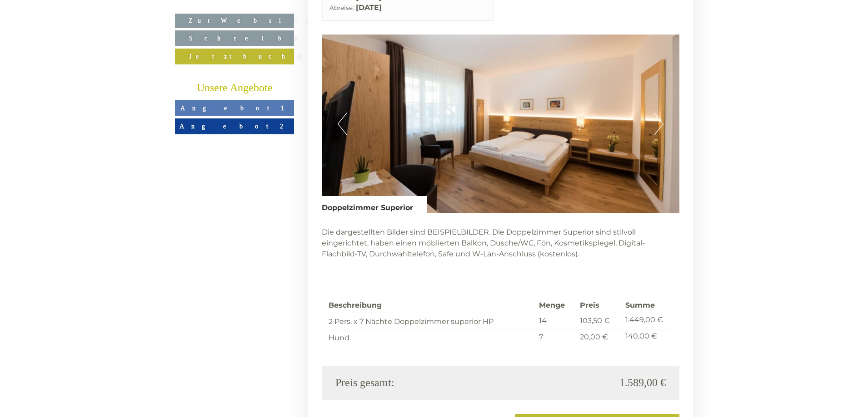 The width and height of the screenshot is (868, 417). I want to click on small: Abreise:, so click(341, 8).